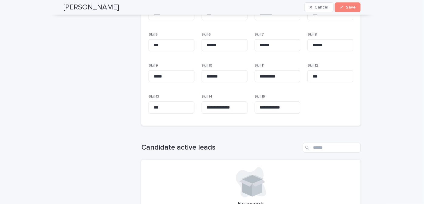 The height and width of the screenshot is (204, 424). What do you see at coordinates (153, 35) in the screenshot?
I see `span: Skill5` at bounding box center [153, 35].